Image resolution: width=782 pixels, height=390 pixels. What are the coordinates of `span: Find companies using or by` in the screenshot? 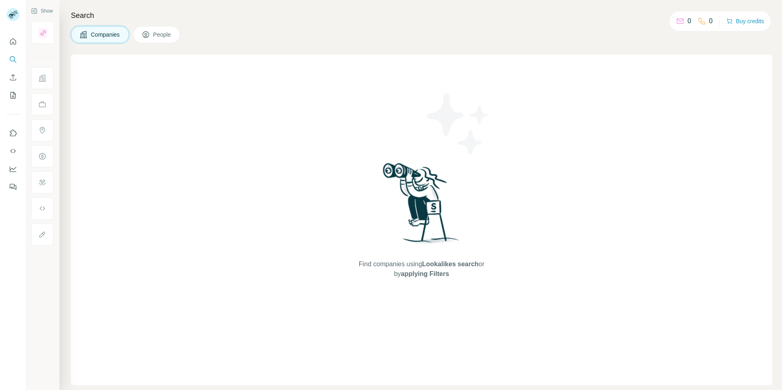 It's located at (421, 269).